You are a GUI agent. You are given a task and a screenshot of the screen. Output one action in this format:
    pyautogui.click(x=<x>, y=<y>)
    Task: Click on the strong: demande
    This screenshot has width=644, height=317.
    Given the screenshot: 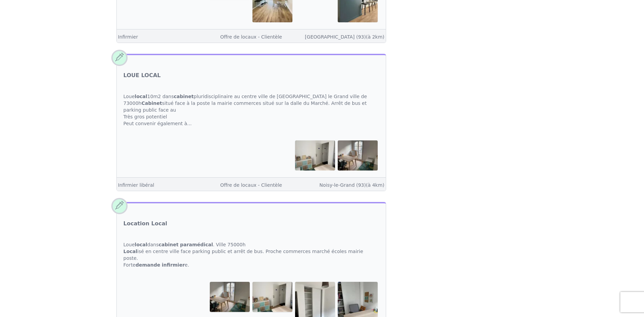 What is the action you would take?
    pyautogui.click(x=148, y=265)
    